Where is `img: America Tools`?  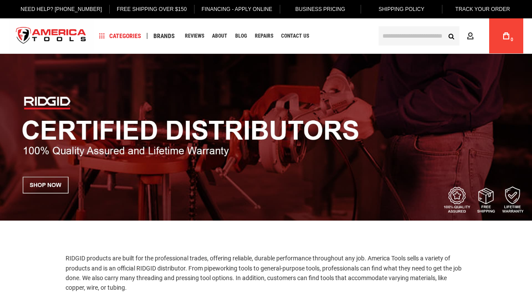
img: America Tools is located at coordinates (51, 36).